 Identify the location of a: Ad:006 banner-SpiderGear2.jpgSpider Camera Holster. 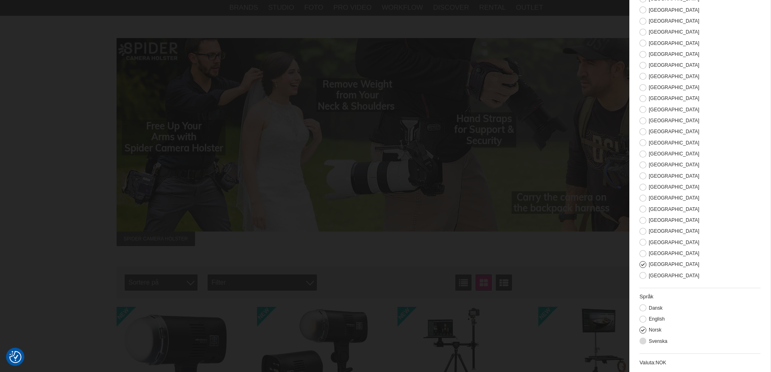
(386, 142).